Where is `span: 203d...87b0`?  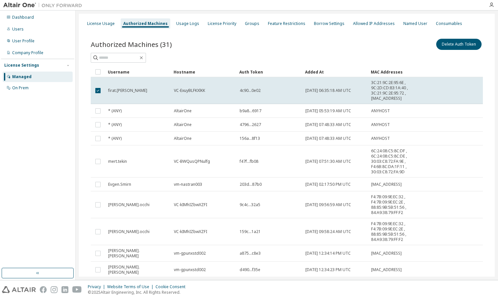
span: 203d...87b0 is located at coordinates (250, 185).